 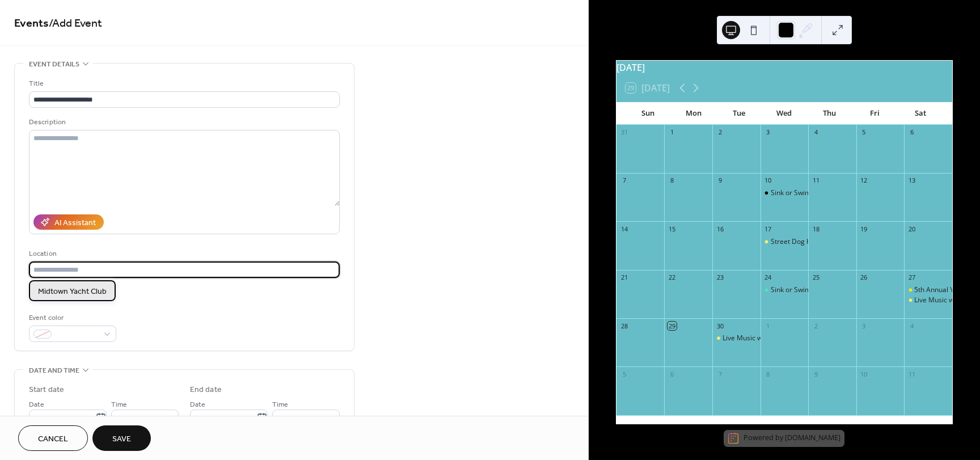 What do you see at coordinates (719, 229) in the screenshot?
I see `div: 16` at bounding box center [719, 229].